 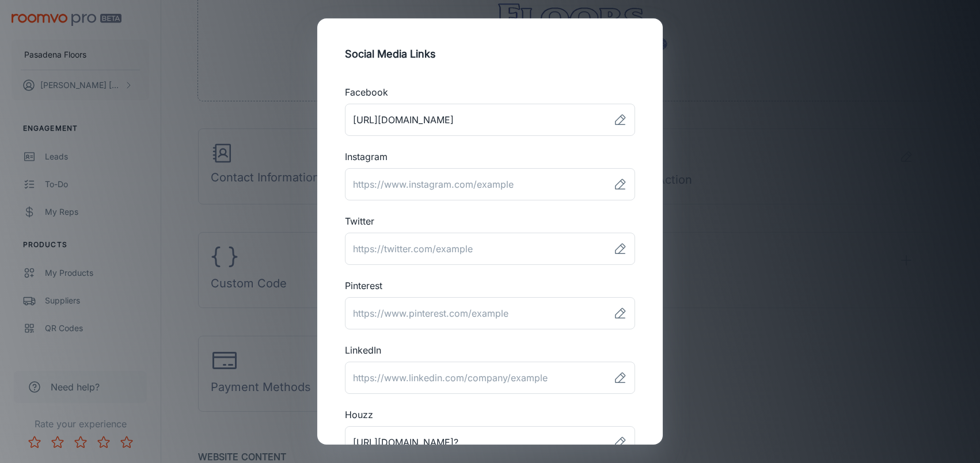 What do you see at coordinates (490, 54) in the screenshot?
I see `h2: Social Media Links` at bounding box center [490, 54].